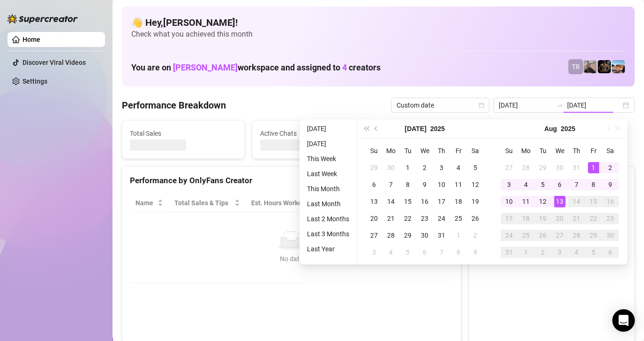  Describe the element at coordinates (292, 181) in the screenshot. I see `div: Performance by OnlyFans Creator` at that location.